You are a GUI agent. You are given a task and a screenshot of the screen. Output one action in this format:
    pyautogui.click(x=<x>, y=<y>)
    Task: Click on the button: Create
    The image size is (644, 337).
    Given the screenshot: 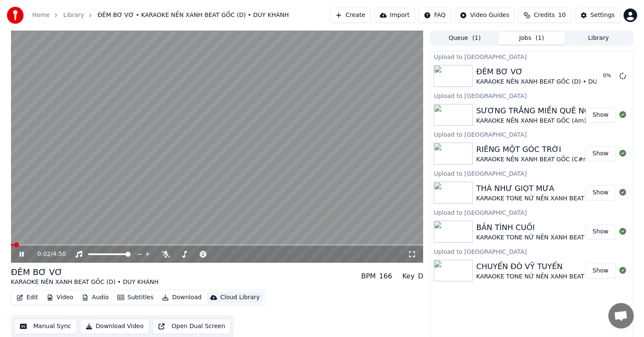 What is the action you would take?
    pyautogui.click(x=350, y=15)
    